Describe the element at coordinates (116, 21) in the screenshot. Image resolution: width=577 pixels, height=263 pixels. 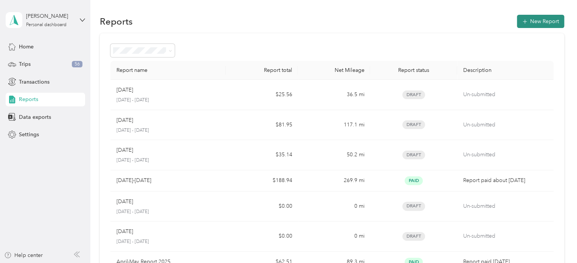
I see `h1: Reports` at that location.